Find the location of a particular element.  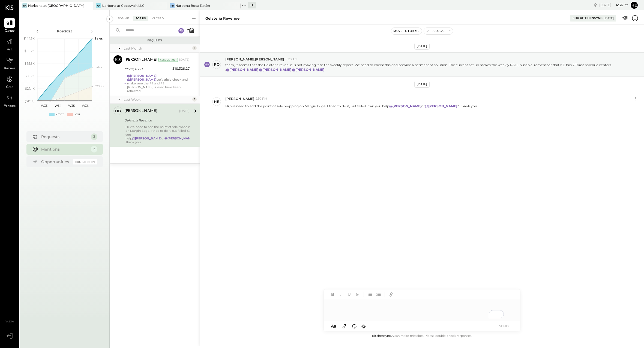

button: SEND is located at coordinates (504, 326).